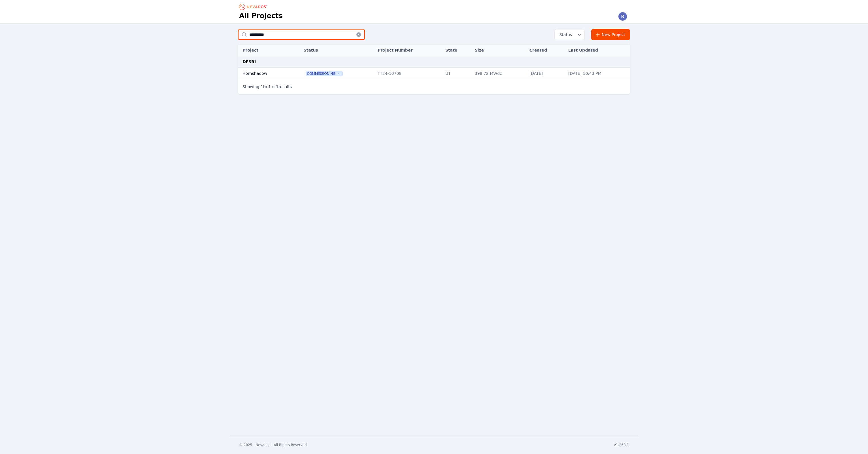 The image size is (868, 454). What do you see at coordinates (337, 50) in the screenshot?
I see `th: Status` at bounding box center [337, 50].